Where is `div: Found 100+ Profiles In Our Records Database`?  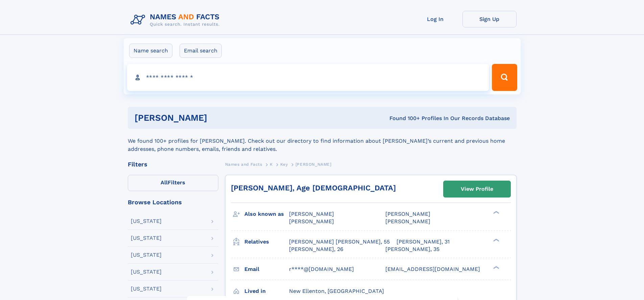
div: Found 100+ Profiles In Our Records Database is located at coordinates (404, 118).